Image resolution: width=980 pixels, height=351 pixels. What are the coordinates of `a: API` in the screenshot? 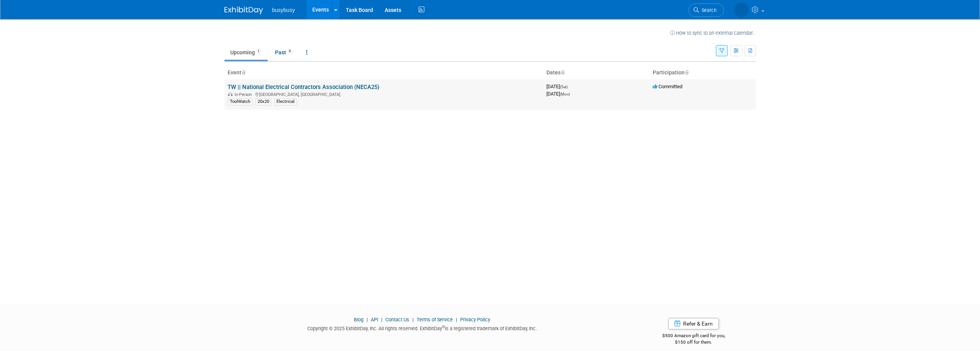 It's located at (374, 319).